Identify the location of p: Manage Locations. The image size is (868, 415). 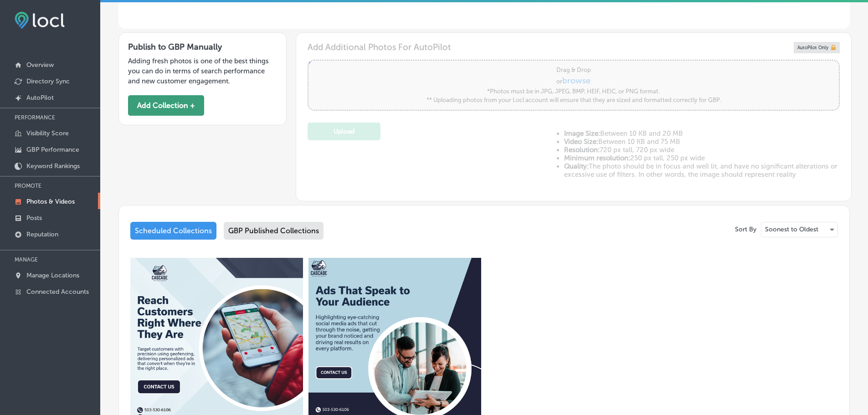
(53, 275).